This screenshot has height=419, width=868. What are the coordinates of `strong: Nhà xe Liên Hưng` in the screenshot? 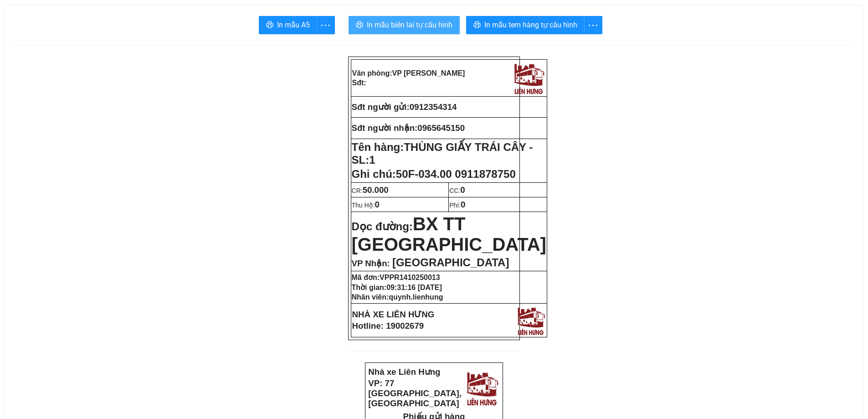 It's located at (404, 372).